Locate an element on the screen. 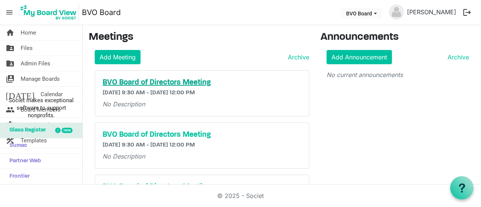 This screenshot has width=481, height=207. a: BVO Board is located at coordinates (101, 12).